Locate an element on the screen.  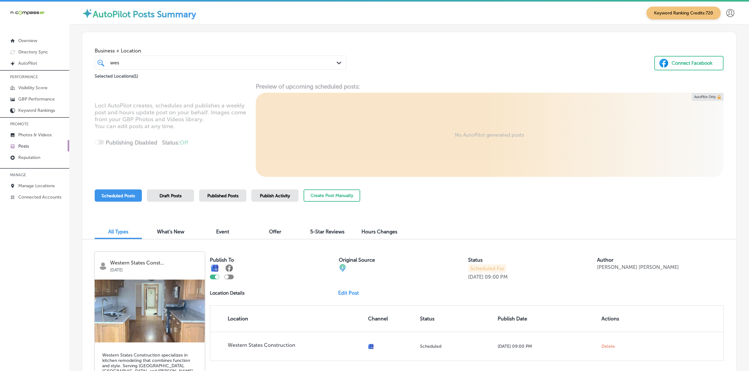
span: Keyword Ranking Credits: 720 is located at coordinates (684, 13).